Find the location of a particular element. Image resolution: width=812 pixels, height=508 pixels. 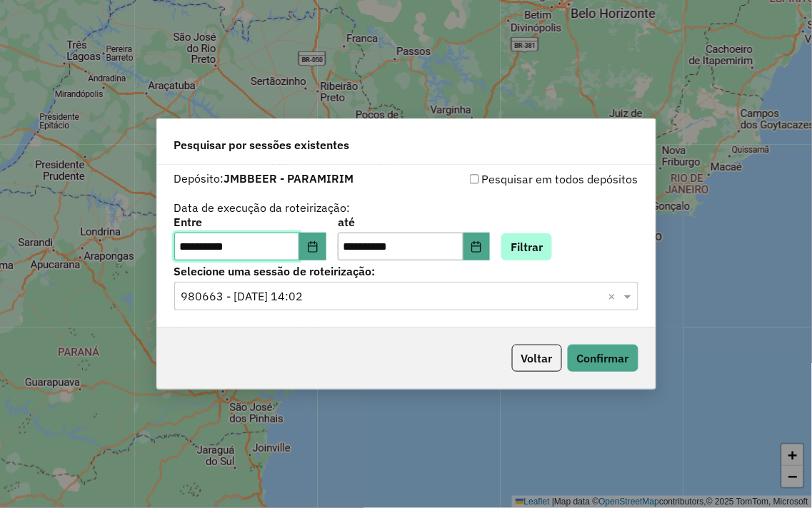

label: até is located at coordinates (414, 222).